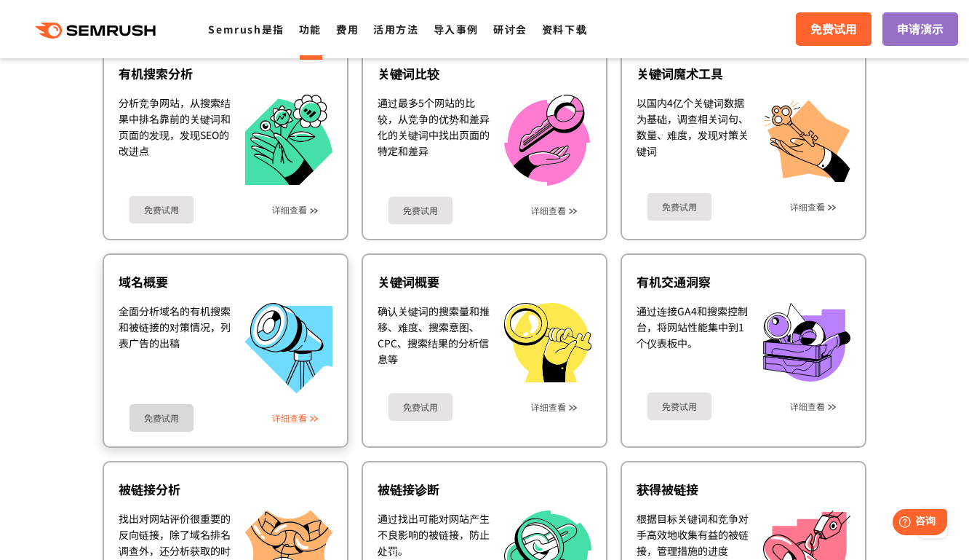 The height and width of the screenshot is (560, 969). I want to click on div: 被链接分析, so click(225, 489).